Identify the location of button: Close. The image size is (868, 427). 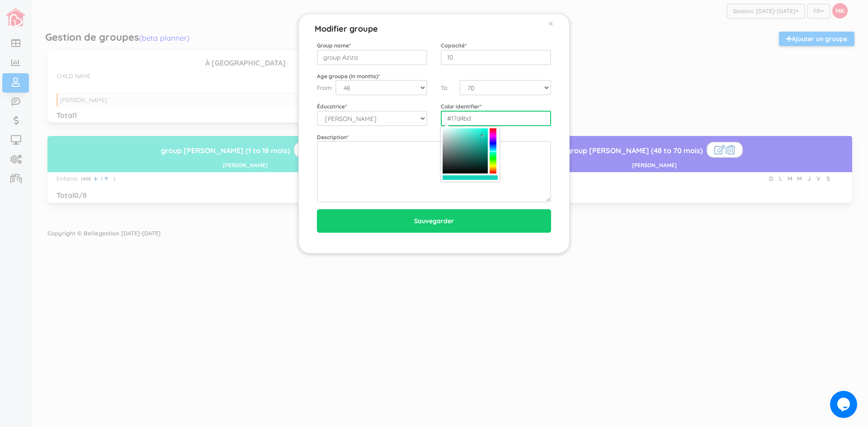
(550, 23).